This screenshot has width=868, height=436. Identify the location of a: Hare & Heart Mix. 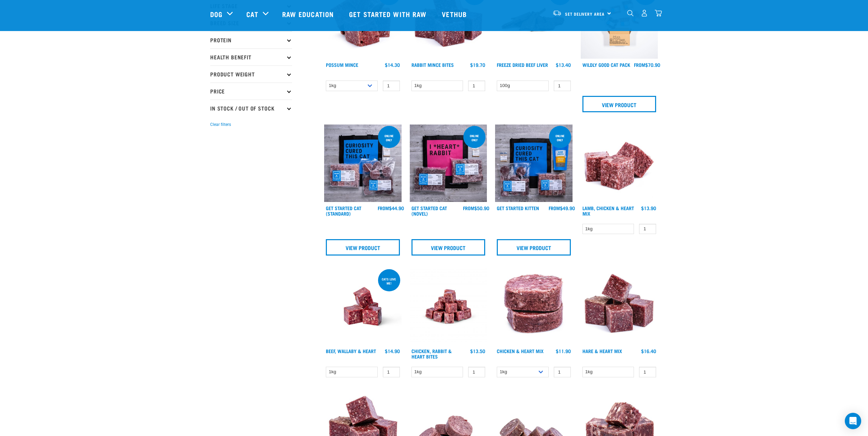
(602, 351).